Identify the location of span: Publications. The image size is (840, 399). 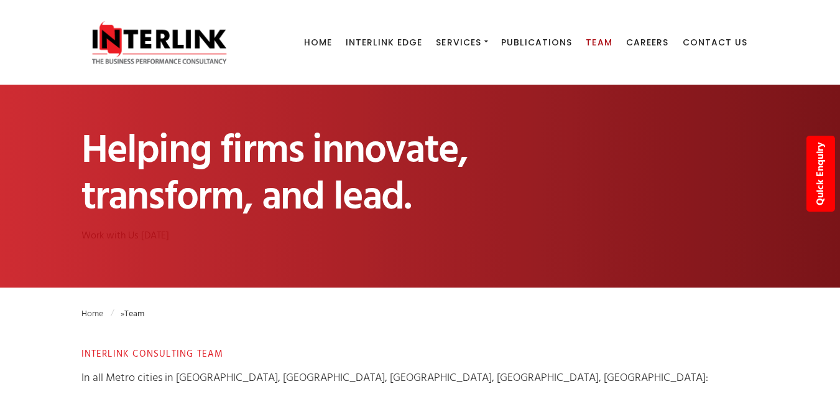
(537, 42).